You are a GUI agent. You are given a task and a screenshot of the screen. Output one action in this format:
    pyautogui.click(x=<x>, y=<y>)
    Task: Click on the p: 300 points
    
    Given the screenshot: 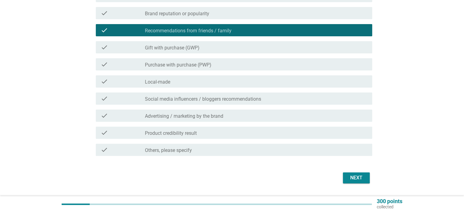 What is the action you would take?
    pyautogui.click(x=389, y=201)
    